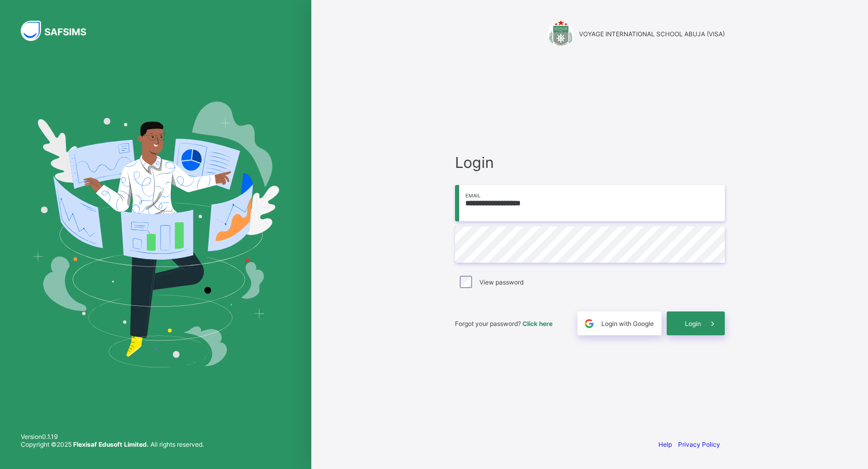 This screenshot has width=868, height=469. What do you see at coordinates (501, 282) in the screenshot?
I see `label: View password` at bounding box center [501, 282].